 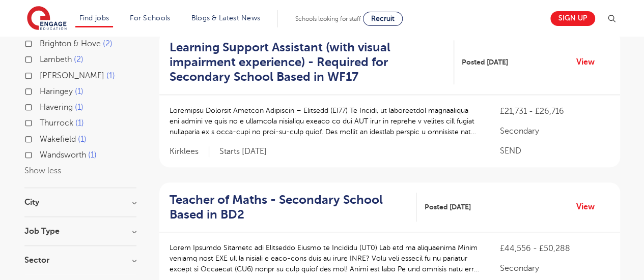 I want to click on p: SEND, so click(x=555, y=151).